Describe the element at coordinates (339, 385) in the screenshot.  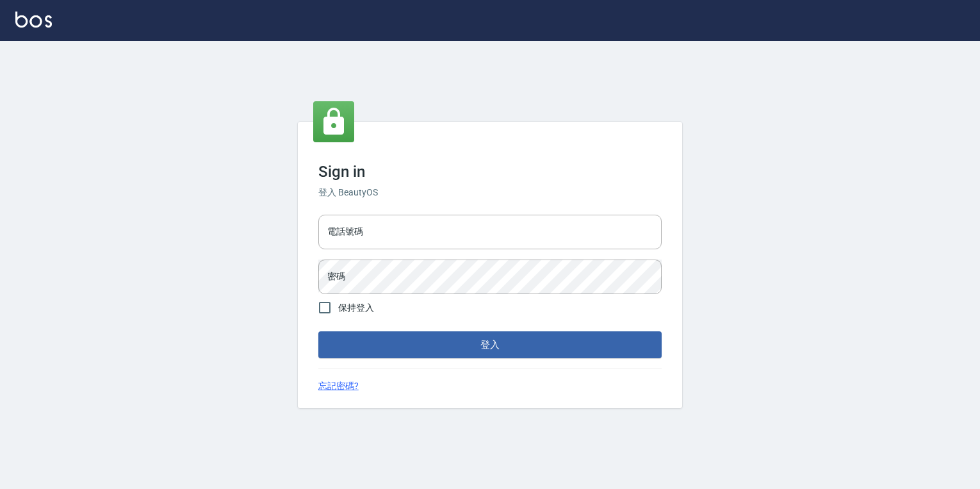
I see `a: 忘記密碼?` at that location.